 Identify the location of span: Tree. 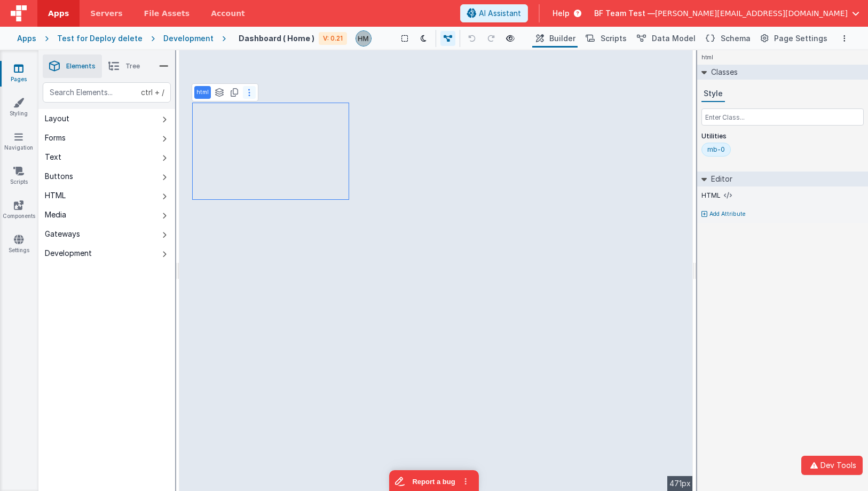
(132, 66).